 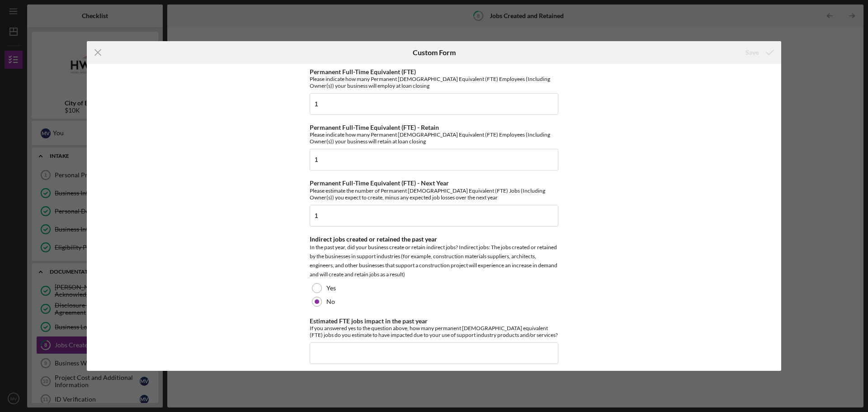 I want to click on label: Permanent Full-Time Equivalent (FTE), so click(x=363, y=72).